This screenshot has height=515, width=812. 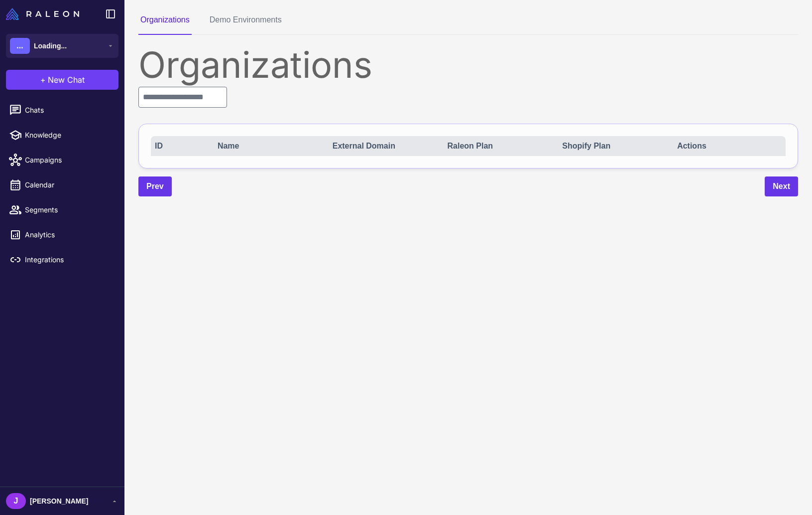 I want to click on span: Integrations, so click(x=69, y=260).